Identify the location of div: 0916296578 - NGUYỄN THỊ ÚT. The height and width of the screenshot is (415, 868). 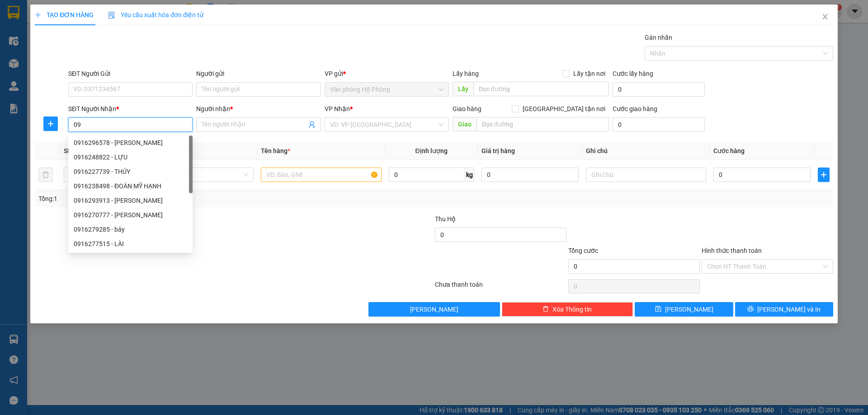
(130, 143).